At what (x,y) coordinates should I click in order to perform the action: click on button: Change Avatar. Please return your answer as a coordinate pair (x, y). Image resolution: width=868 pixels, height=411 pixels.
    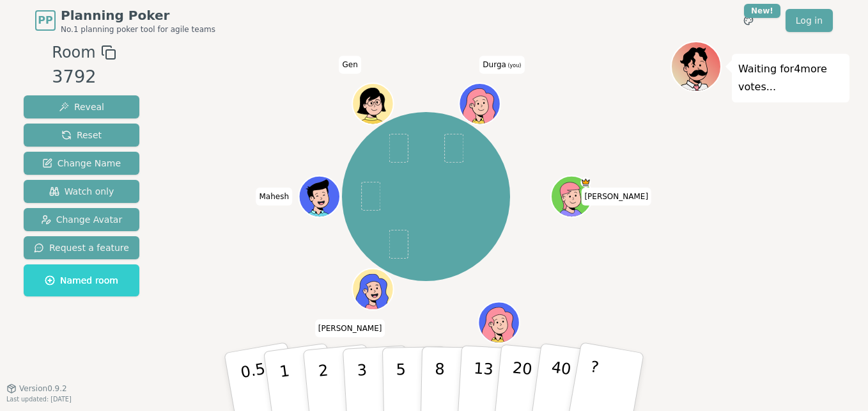
    Looking at the image, I should click on (81, 219).